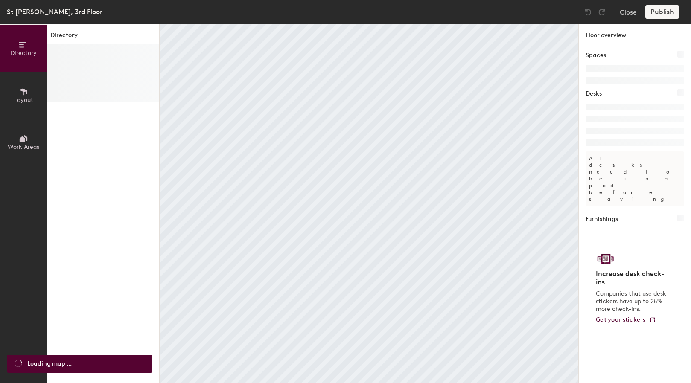  Describe the element at coordinates (634, 179) in the screenshot. I see `p: All desks need to be in a pod before saving` at that location.